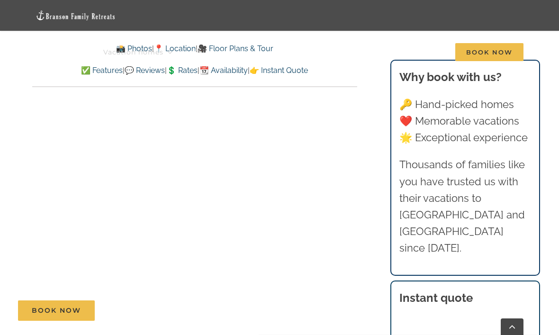  I want to click on a: Vacation homes, so click(138, 52).